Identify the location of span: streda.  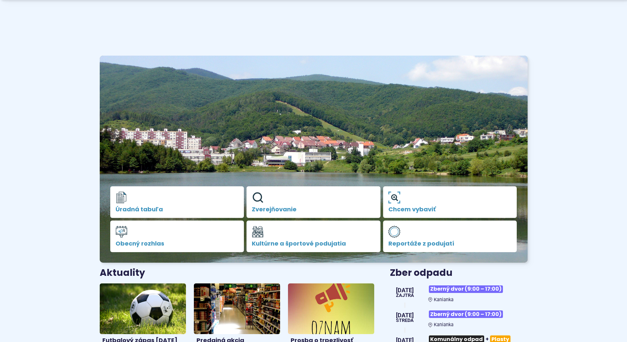
(405, 321).